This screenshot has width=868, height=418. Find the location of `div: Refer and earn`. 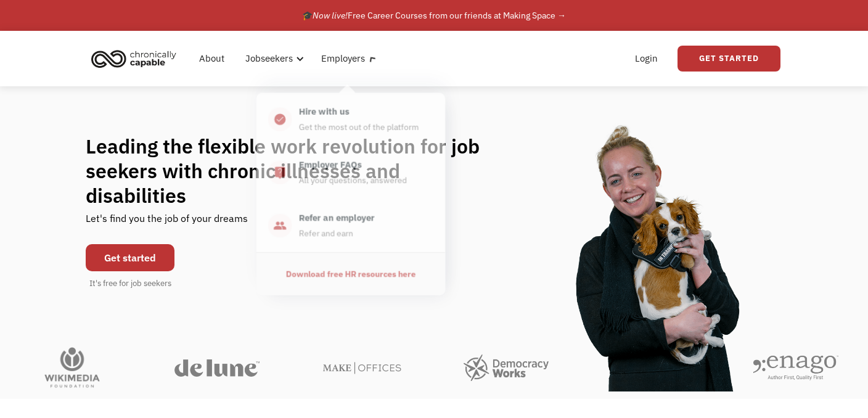

div: Refer and earn is located at coordinates (326, 233).